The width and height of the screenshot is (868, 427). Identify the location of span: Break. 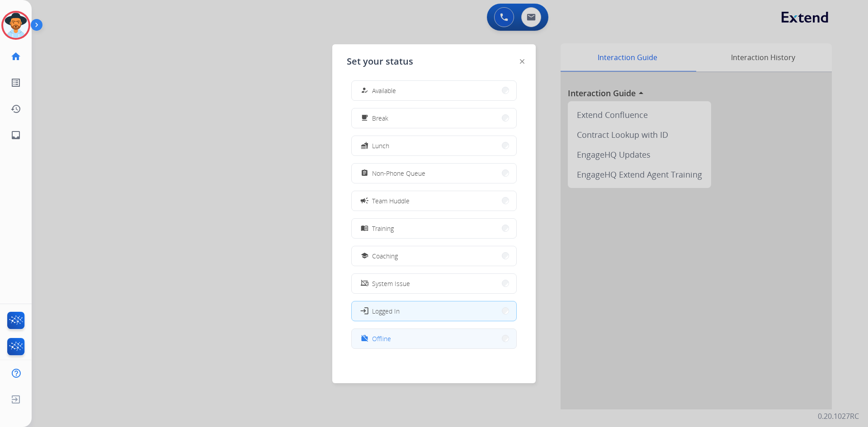
(380, 118).